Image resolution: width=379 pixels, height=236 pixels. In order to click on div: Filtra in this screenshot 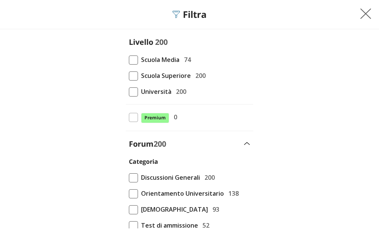, I will do `click(189, 14)`.